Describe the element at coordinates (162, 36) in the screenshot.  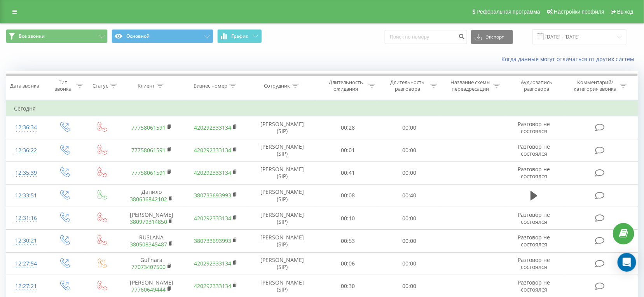
I see `button: Основной` at that location.